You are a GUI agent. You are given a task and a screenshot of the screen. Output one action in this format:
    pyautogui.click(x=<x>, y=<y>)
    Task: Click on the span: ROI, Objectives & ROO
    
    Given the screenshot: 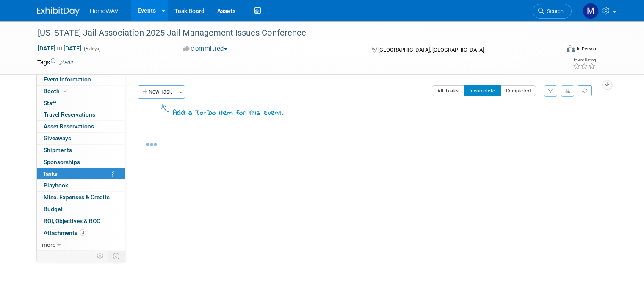 What is the action you would take?
    pyautogui.click(x=72, y=221)
    